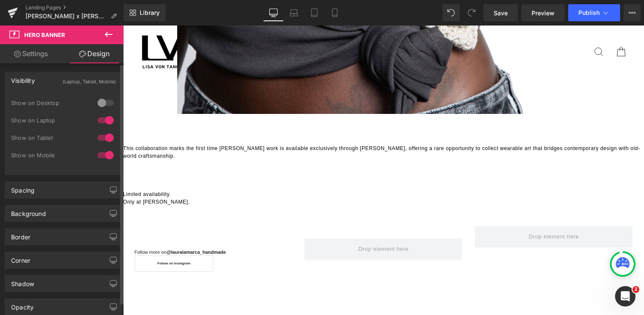 This screenshot has width=644, height=315. What do you see at coordinates (74, 227) in the screenshot?
I see `strong: @lauralamarca_handmade` at bounding box center [74, 227].